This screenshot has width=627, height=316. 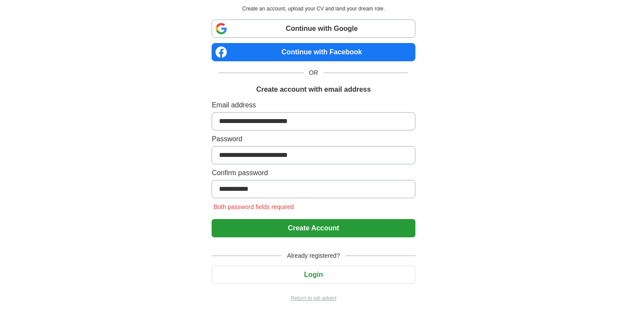 What do you see at coordinates (313, 298) in the screenshot?
I see `a: Return to job advert` at bounding box center [313, 298].